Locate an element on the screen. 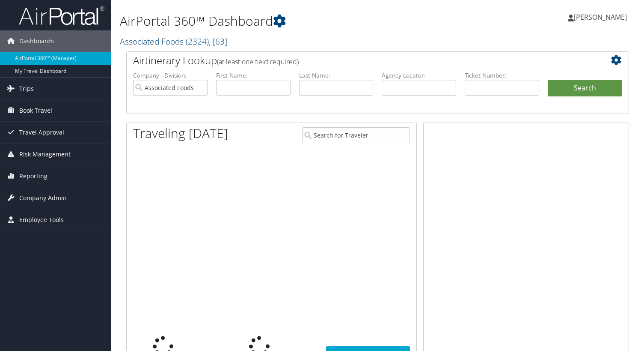  span: Dashboards is located at coordinates (37, 41).